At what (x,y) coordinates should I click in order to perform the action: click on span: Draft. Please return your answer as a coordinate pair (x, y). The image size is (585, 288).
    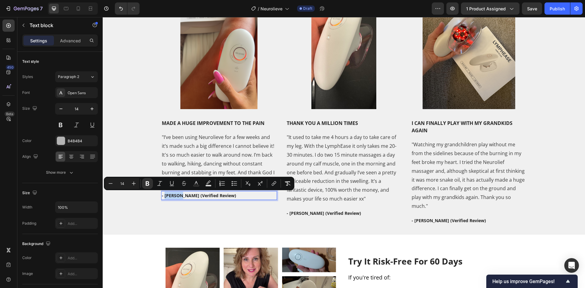
    Looking at the image, I should click on (308, 9).